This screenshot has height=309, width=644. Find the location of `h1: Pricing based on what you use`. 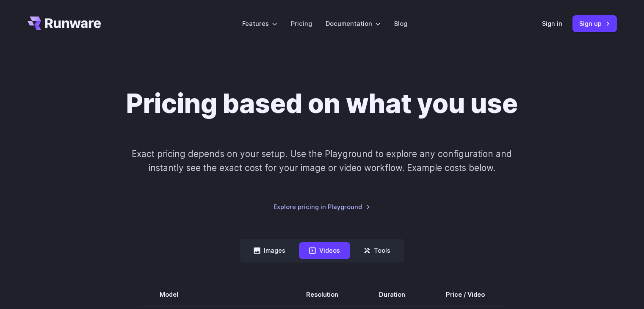

h1: Pricing based on what you use is located at coordinates (322, 104).